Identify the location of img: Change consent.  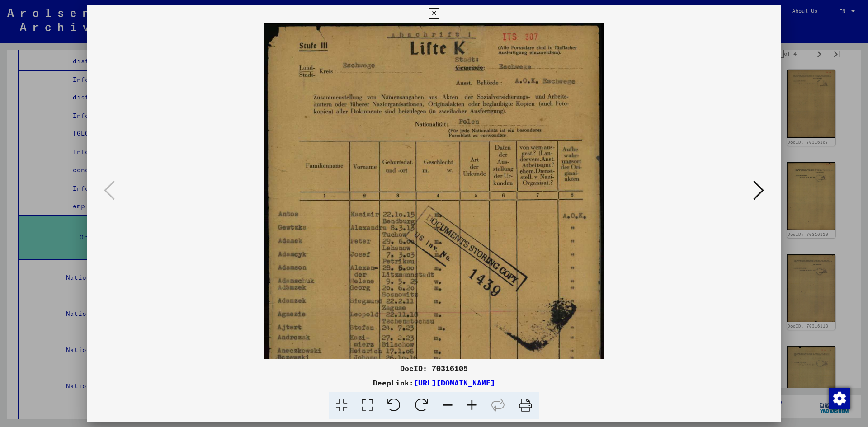
(839, 398).